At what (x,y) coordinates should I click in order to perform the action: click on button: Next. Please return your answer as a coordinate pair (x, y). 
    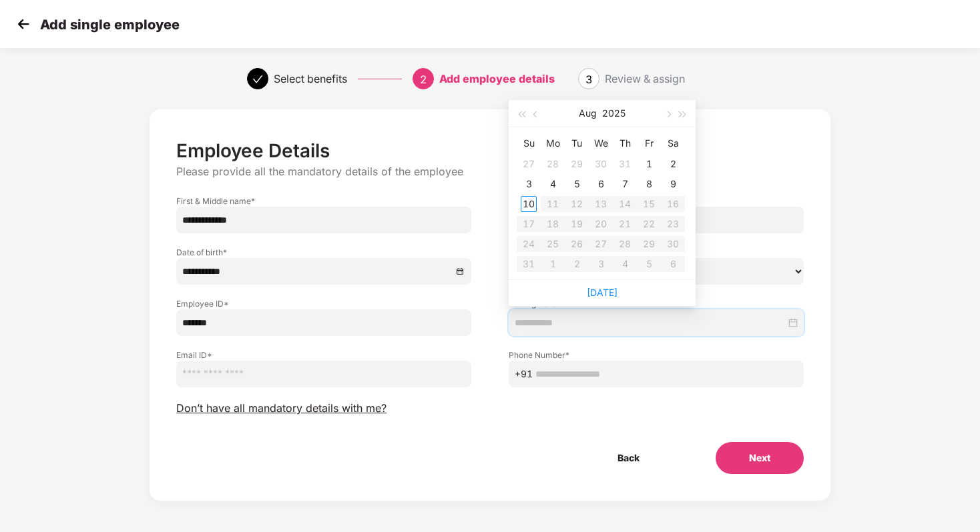
    Looking at the image, I should click on (760, 458).